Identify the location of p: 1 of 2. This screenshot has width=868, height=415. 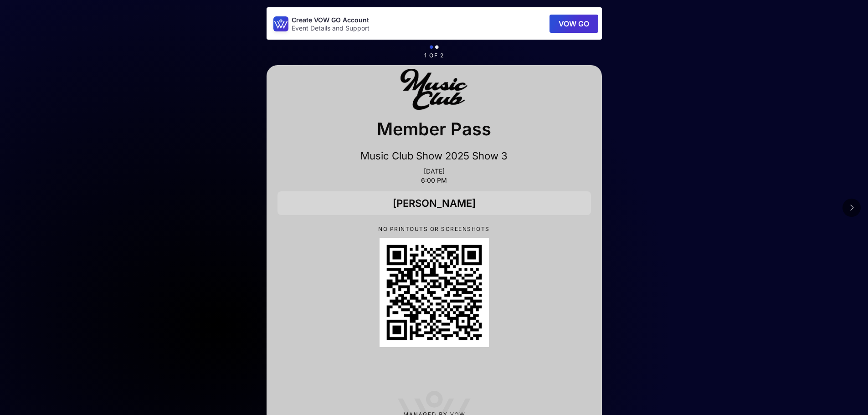
(434, 56).